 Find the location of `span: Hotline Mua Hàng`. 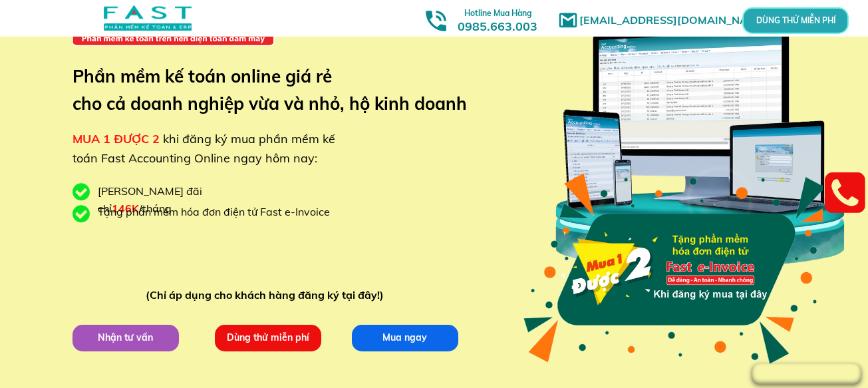

span: Hotline Mua Hàng is located at coordinates (497, 12).